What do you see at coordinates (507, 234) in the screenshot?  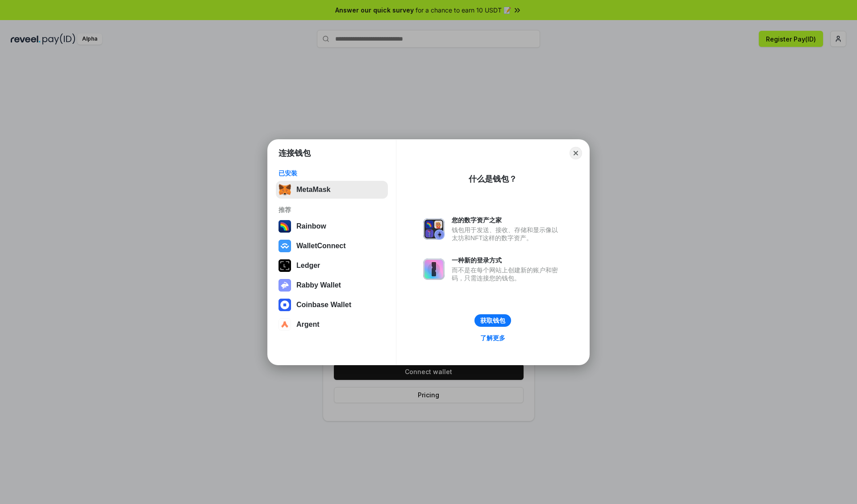 I see `div: 钱包用于发送、接收、存储和显示像以太坊和NFT这样的数字资产。` at bounding box center [507, 234].